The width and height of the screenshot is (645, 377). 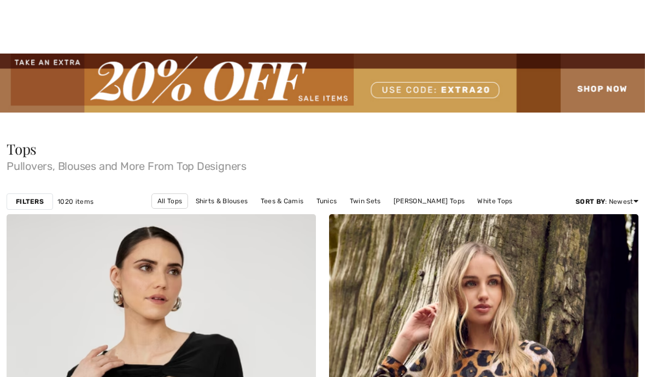 I want to click on span: Pullovers, Blouses and More From Top Designers, so click(x=322, y=164).